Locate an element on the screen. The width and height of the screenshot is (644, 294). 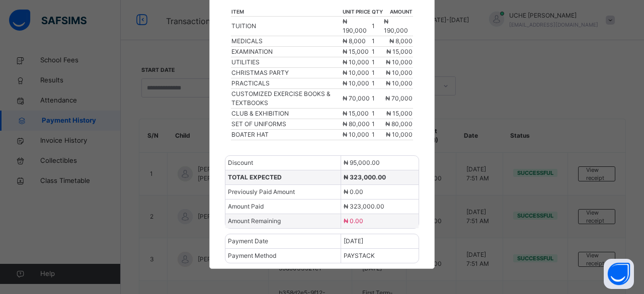
span: ₦ 95,000.00 is located at coordinates (362, 163).